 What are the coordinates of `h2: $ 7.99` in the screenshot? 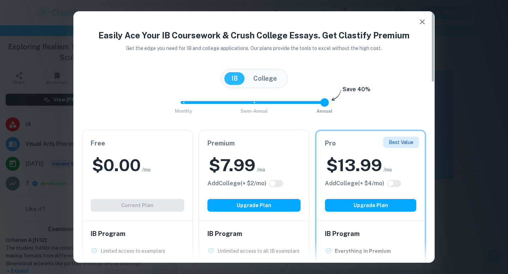 It's located at (232, 165).